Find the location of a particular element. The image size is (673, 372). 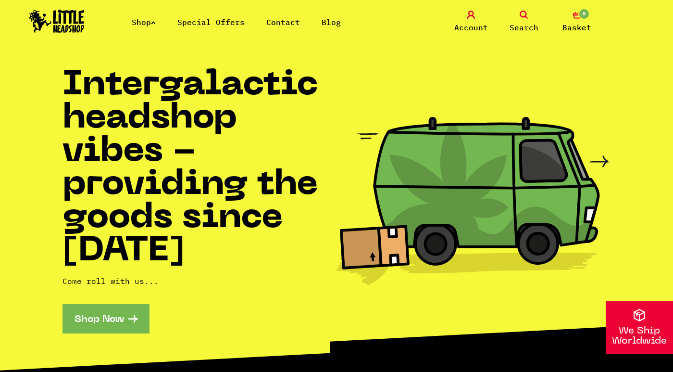

a: Shop is located at coordinates (144, 22).